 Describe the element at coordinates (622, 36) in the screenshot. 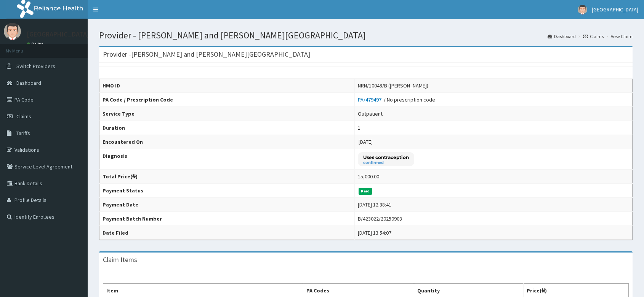

I see `a: View Claim` at that location.